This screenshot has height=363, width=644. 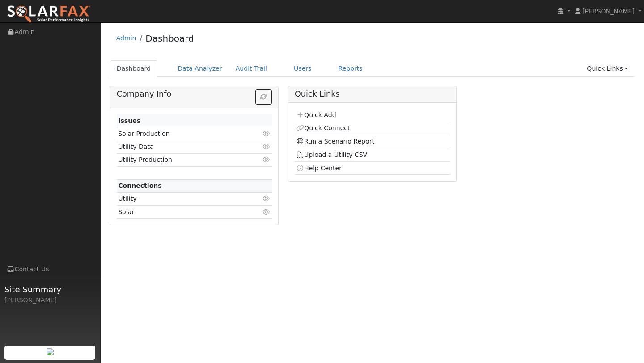 What do you see at coordinates (181, 146) in the screenshot?
I see `td: Utility Data` at bounding box center [181, 146].